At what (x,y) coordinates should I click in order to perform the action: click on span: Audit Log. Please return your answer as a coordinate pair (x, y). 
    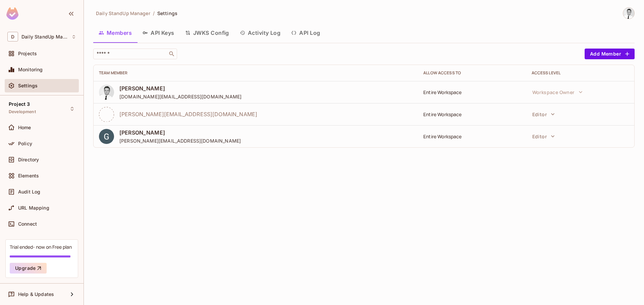
    Looking at the image, I should click on (29, 192).